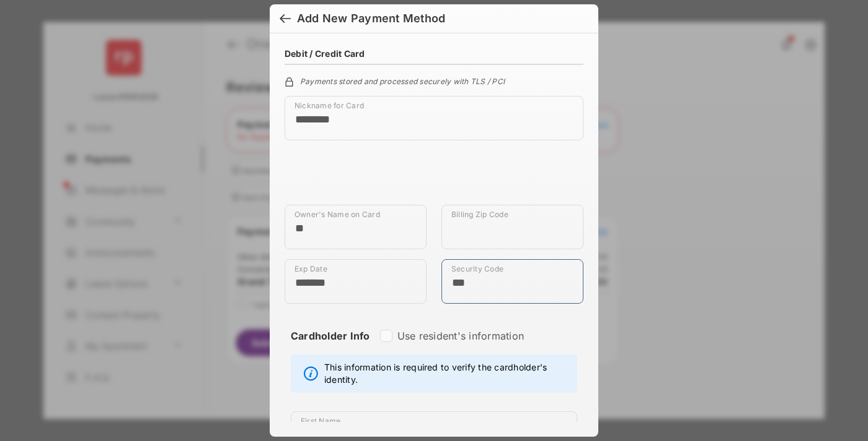 This screenshot has height=441, width=868. Describe the element at coordinates (371, 19) in the screenshot. I see `div: Add New Payment Method` at that location.